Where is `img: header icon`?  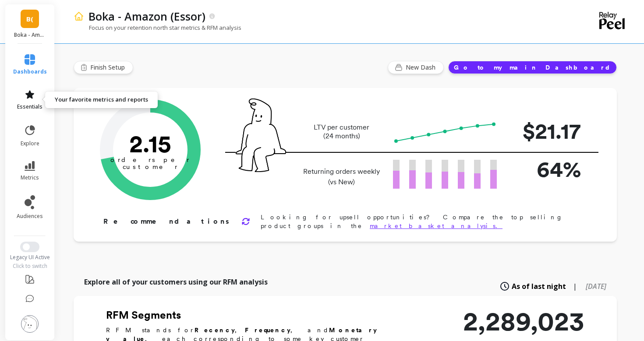 img: header icon is located at coordinates (79, 16).